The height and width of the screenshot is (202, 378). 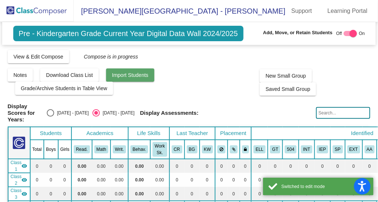 I want to click on th: Christina Reinhard, so click(x=177, y=150).